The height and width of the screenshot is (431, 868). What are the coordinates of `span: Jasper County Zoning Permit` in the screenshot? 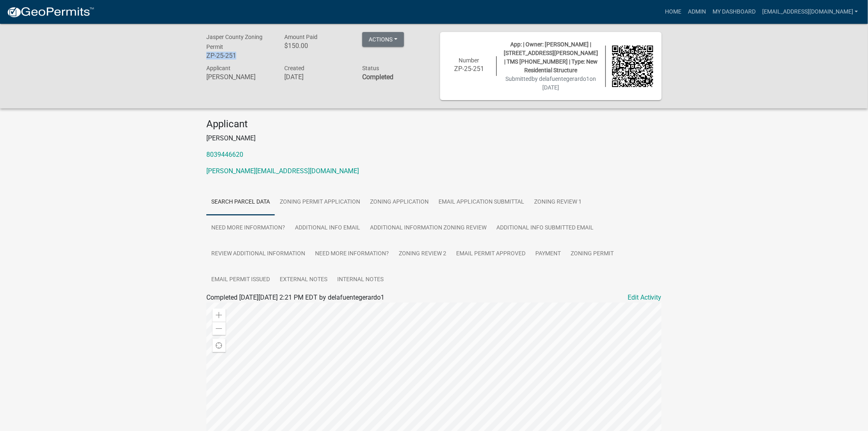 It's located at (234, 42).